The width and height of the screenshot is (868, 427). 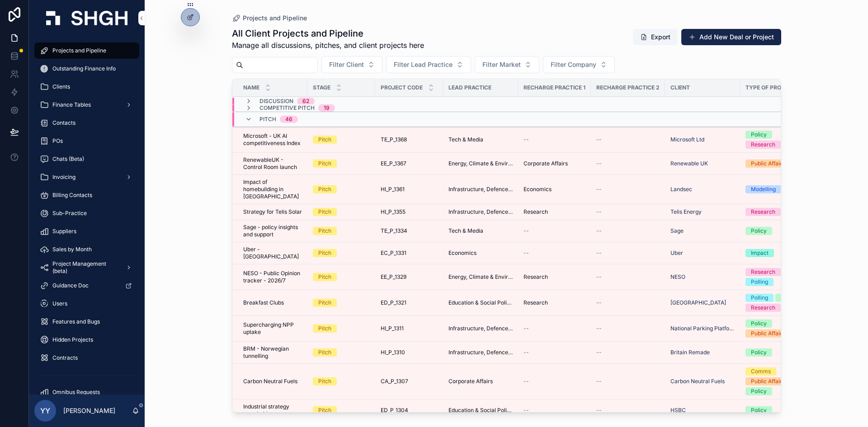 What do you see at coordinates (481, 410) in the screenshot?
I see `a: Education & Social Policy` at bounding box center [481, 410].